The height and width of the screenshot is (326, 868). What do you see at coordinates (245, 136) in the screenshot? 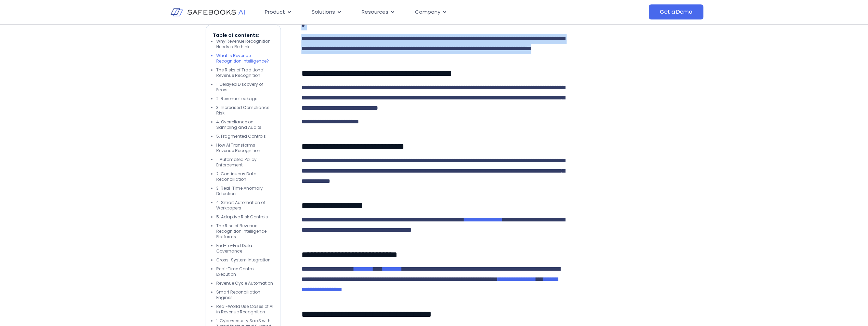
I see `li: 5. Fragmented Controls` at bounding box center [245, 136].